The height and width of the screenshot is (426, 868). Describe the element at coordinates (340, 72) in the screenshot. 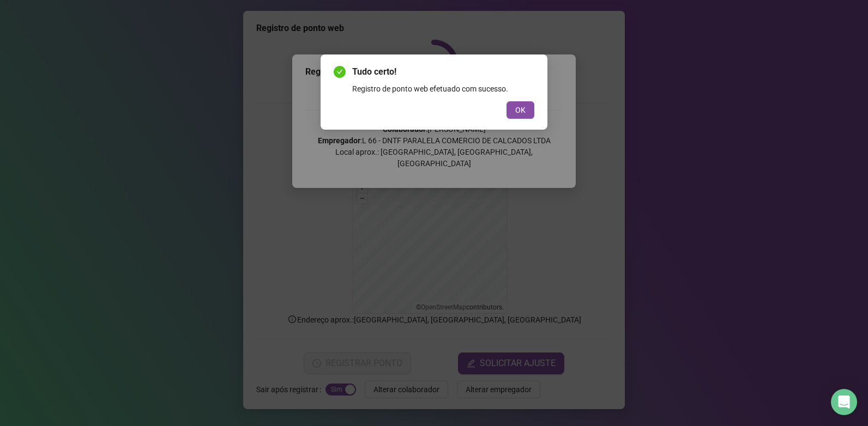

I see `span: check-circle` at that location.